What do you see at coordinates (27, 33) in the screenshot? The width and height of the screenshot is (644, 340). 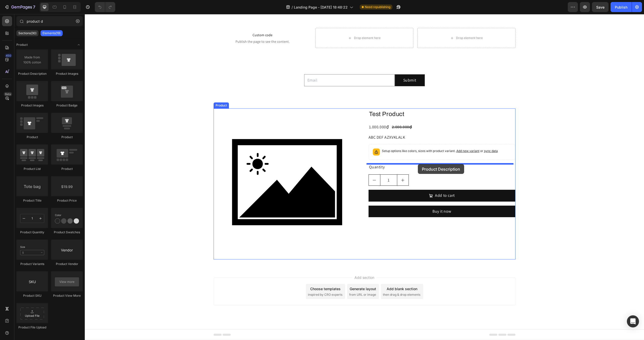 I see `p: Sections(30)` at bounding box center [27, 33].